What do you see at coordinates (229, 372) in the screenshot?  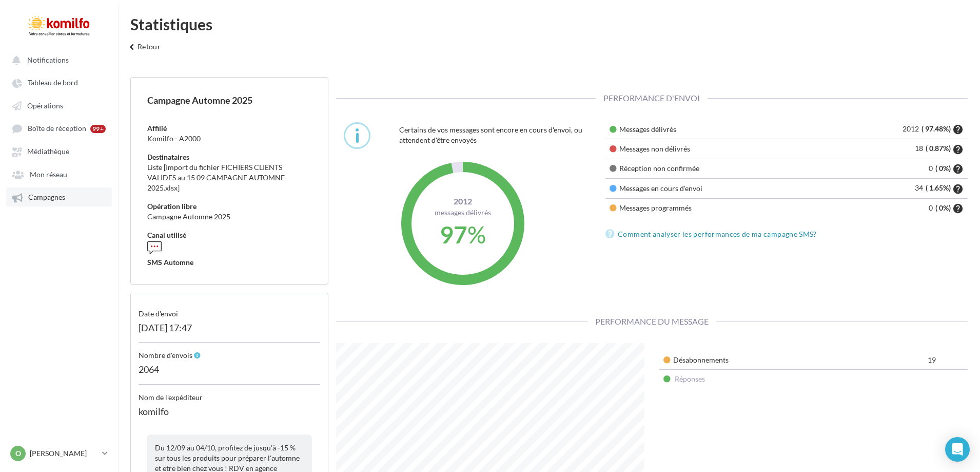 I see `div: 2064` at bounding box center [229, 372].